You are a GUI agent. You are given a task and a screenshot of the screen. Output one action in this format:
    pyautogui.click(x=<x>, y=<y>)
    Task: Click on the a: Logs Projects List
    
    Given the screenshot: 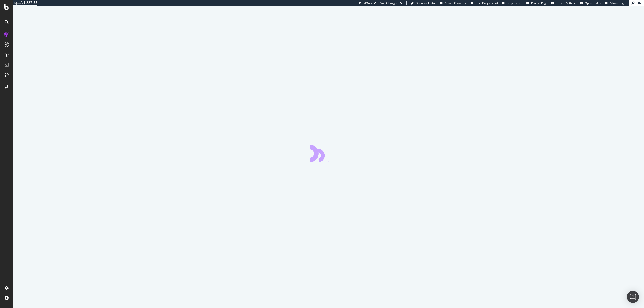 What is the action you would take?
    pyautogui.click(x=484, y=3)
    